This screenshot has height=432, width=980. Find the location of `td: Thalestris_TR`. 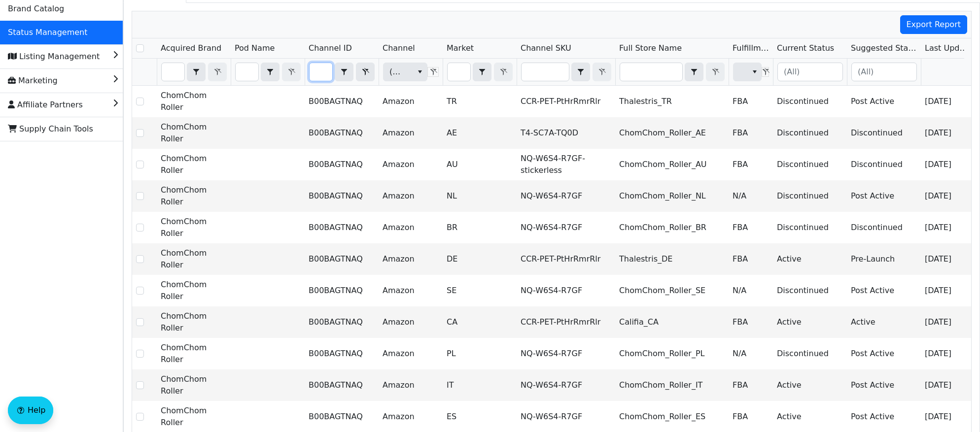

td: Thalestris_TR is located at coordinates (672, 101).